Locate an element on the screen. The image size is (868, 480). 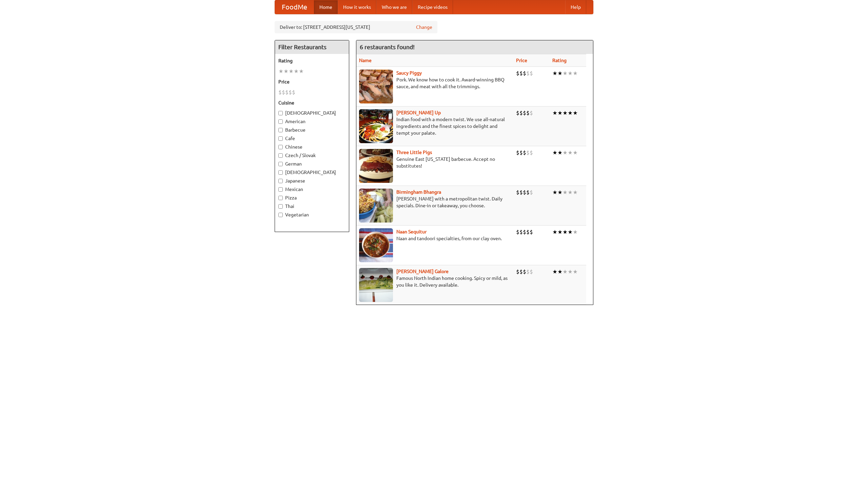
input: Czech / Slovak is located at coordinates (281, 155).